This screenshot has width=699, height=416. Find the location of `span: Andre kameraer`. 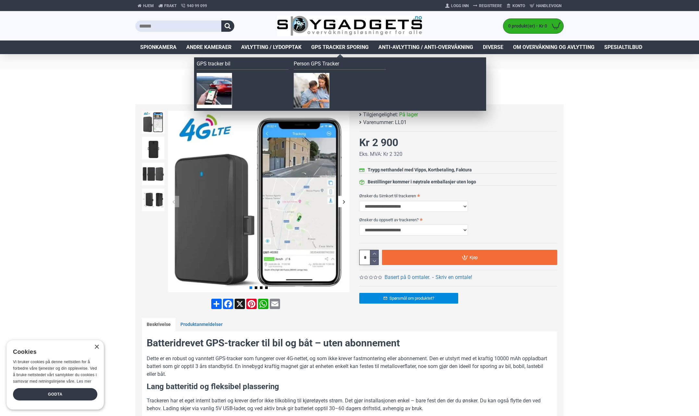

span: Andre kameraer is located at coordinates (209, 47).